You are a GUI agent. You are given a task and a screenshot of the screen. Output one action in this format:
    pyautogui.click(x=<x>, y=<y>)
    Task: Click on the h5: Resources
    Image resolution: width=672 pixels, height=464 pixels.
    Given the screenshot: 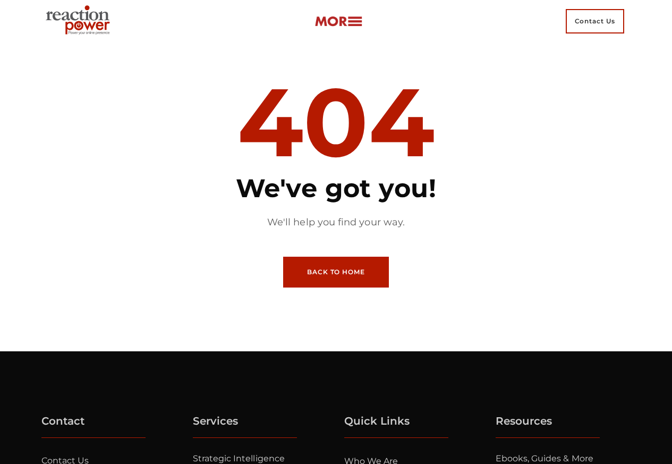 What is the action you would take?
    pyautogui.click(x=548, y=426)
    